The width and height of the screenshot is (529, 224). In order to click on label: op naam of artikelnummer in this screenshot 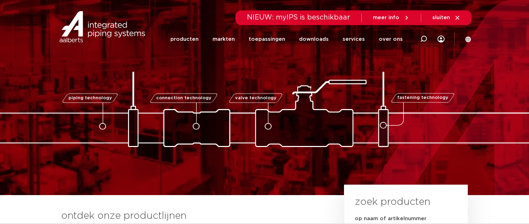, I will do `click(391, 219)`.